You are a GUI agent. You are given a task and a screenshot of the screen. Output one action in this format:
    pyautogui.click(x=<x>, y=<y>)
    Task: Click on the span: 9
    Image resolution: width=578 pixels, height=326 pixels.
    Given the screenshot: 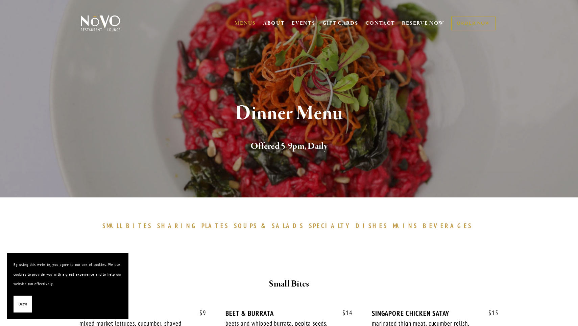 What is the action you would take?
    pyautogui.click(x=199, y=313)
    